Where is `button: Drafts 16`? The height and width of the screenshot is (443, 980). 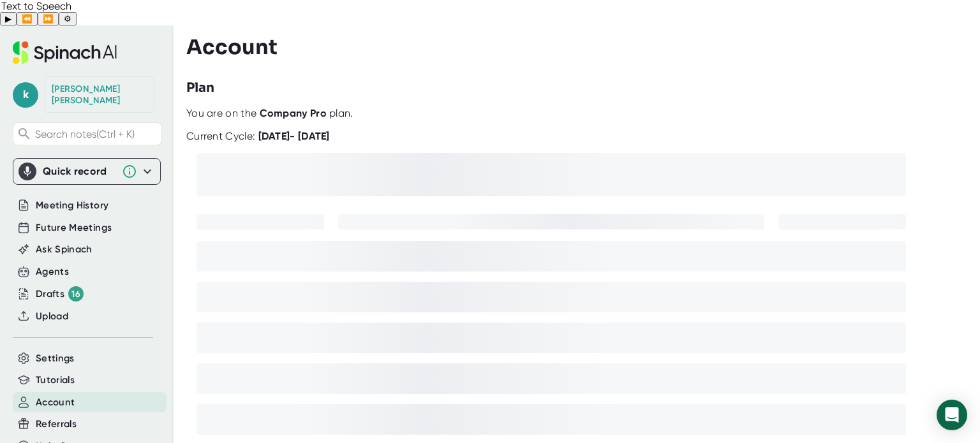 button: Drafts 16 is located at coordinates (59, 294).